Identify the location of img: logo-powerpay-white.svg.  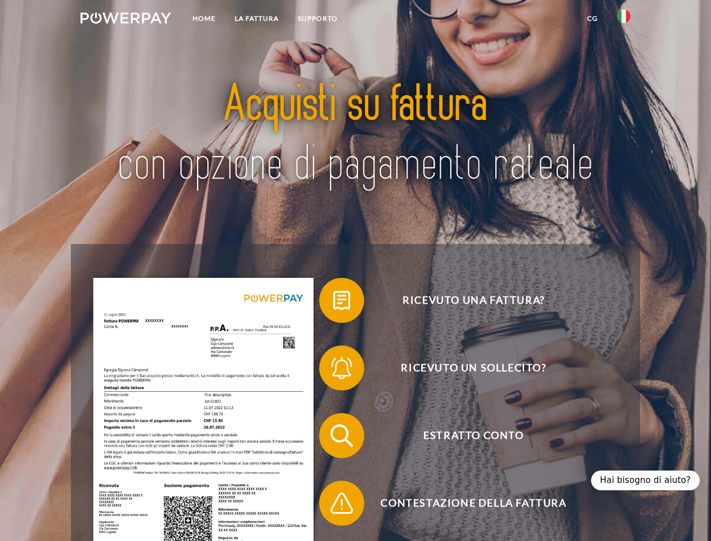
(126, 18).